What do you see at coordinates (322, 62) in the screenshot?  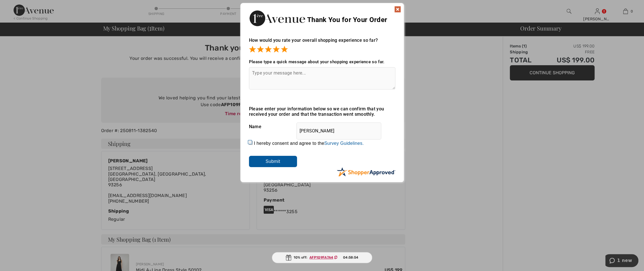 I see `div: Please type a quick message about your shopping experience so far.` at bounding box center [322, 62].